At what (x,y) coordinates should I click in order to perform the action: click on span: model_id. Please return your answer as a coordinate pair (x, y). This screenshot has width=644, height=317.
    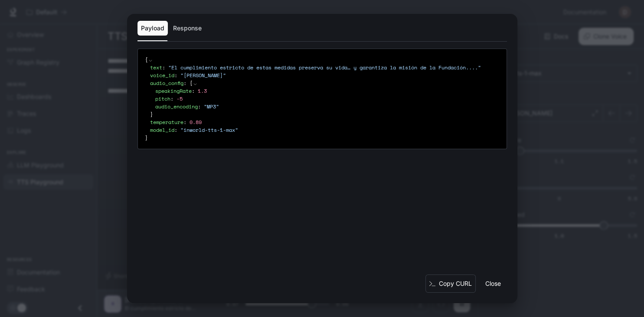
    Looking at the image, I should click on (162, 130).